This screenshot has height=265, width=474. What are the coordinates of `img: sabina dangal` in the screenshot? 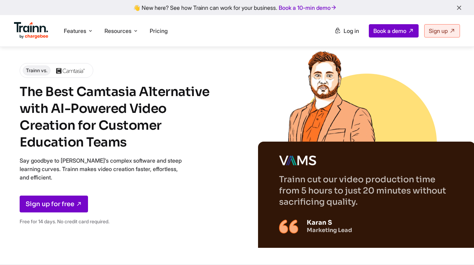 It's located at (328, 93).